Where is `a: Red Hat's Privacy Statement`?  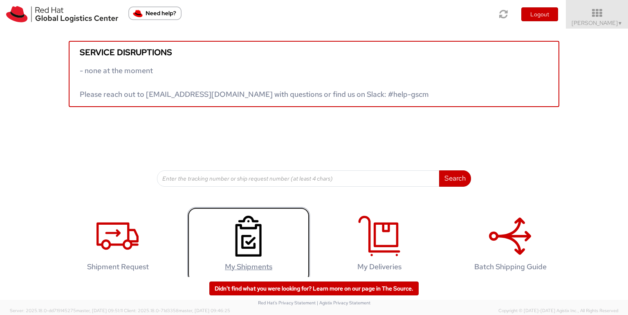 a: Red Hat's Privacy Statement is located at coordinates (287, 303).